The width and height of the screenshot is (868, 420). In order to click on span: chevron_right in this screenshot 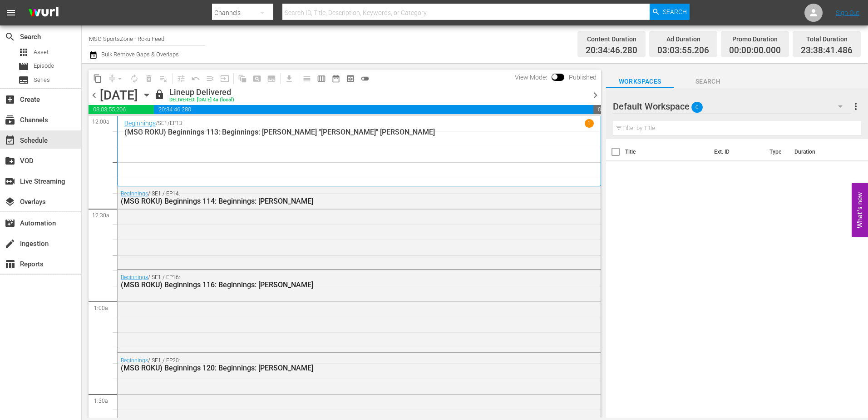, I will do `click(595, 95)`.